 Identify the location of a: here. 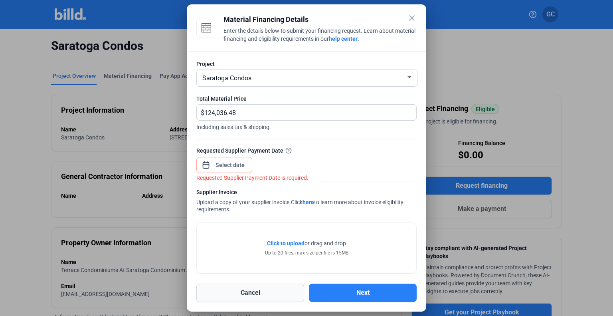
(308, 202).